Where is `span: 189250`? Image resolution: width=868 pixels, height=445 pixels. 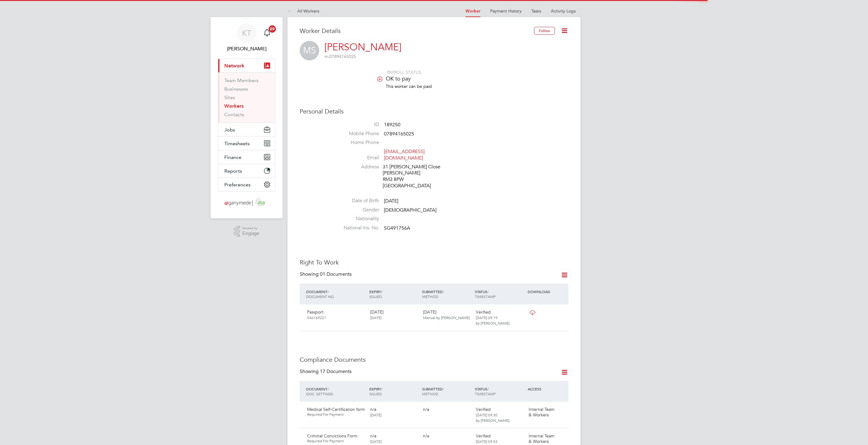 span: 189250 is located at coordinates (392, 125).